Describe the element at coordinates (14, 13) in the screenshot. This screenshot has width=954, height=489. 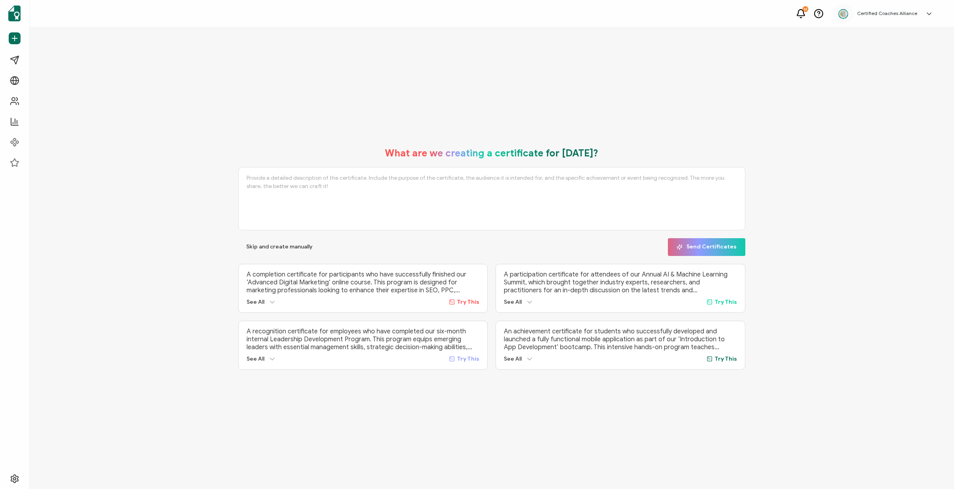
I see `img: sertifier-logomark-colored.svg` at that location.